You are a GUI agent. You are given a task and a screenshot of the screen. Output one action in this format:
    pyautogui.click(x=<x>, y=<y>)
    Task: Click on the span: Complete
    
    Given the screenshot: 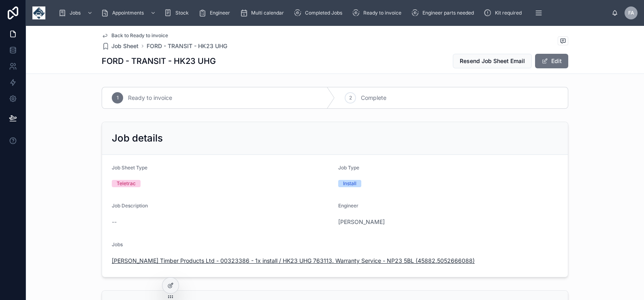 What is the action you would take?
    pyautogui.click(x=374, y=98)
    